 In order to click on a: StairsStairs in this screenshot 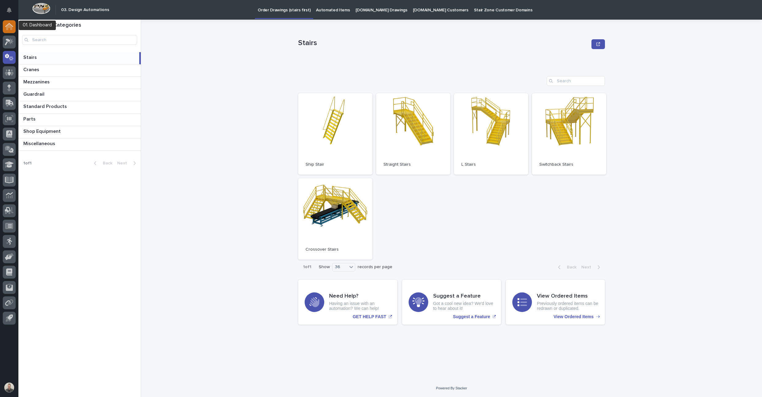, I will do `click(79, 58)`.